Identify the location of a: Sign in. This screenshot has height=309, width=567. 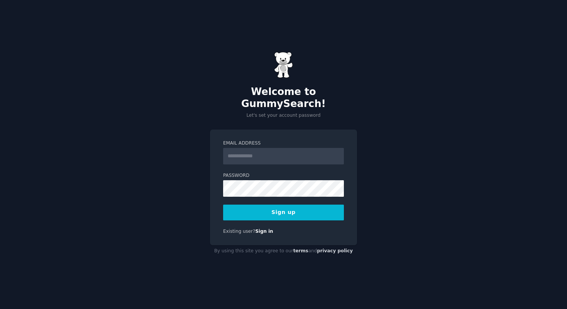
(265, 231).